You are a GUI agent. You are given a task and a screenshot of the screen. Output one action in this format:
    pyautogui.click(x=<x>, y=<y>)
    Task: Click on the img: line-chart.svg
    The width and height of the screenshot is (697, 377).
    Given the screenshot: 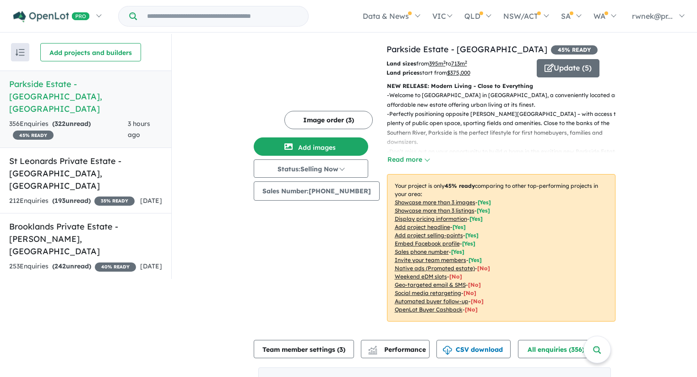 What is the action you would take?
    pyautogui.click(x=372, y=348)
    